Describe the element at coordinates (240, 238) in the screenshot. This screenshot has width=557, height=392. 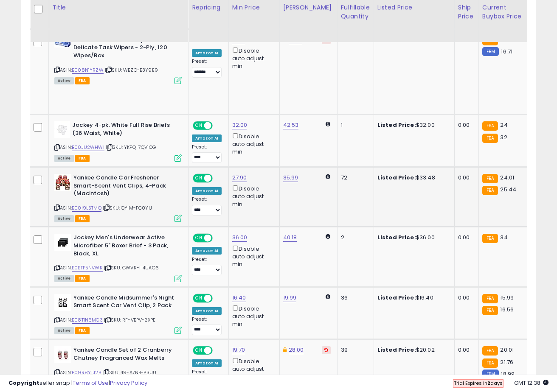
I see `a: 36.00` at that location.